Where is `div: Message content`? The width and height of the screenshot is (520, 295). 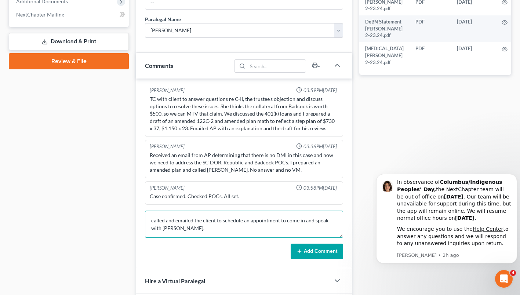 div: Message content is located at coordinates (81, 50).